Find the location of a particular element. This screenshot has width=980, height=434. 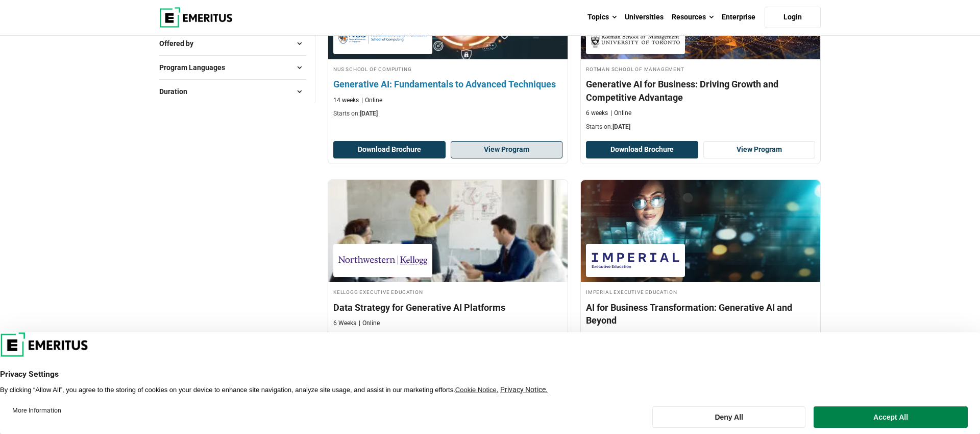

img: AI for Business Transformation: Generative AI and Beyond | Online AI and Machine Learning Course is located at coordinates (700, 231).